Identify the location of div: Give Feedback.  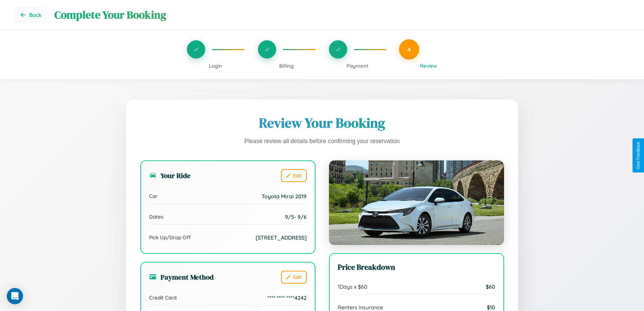
(638, 155).